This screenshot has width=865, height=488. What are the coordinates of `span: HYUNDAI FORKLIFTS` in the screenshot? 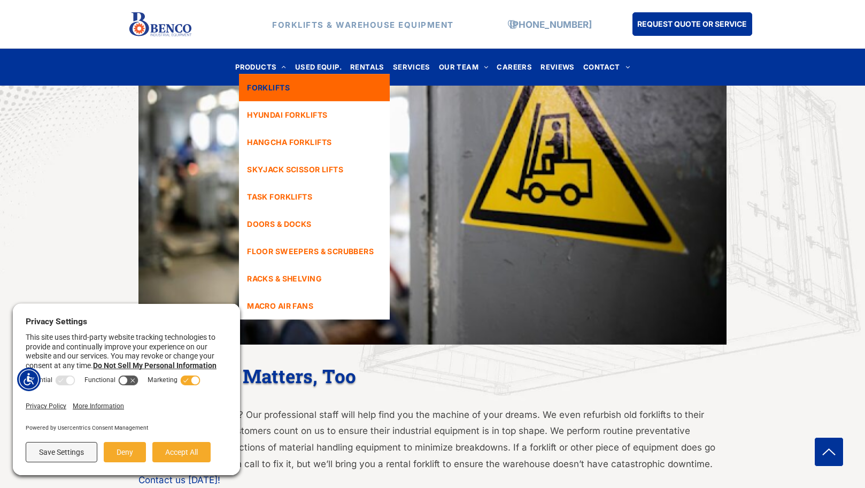 It's located at (287, 114).